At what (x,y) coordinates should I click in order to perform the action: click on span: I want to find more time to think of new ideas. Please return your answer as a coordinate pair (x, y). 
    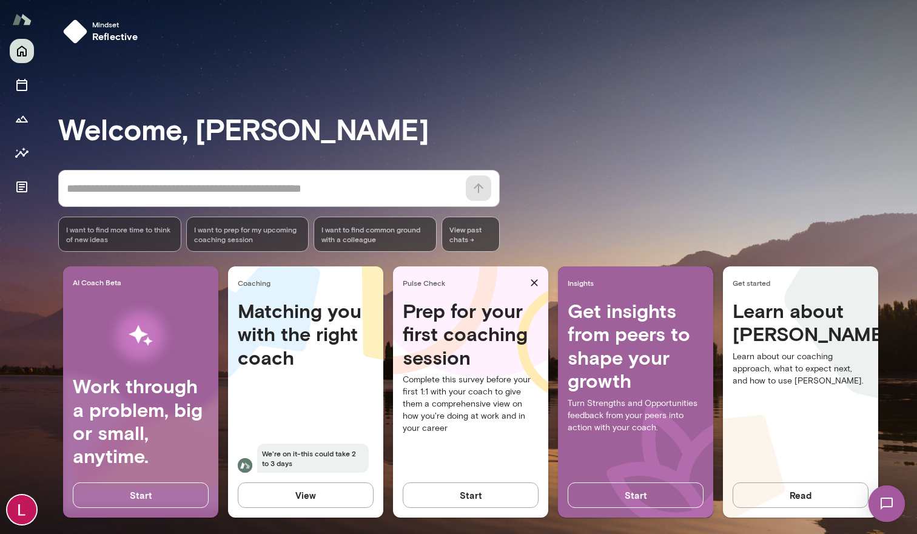
    Looking at the image, I should click on (120, 234).